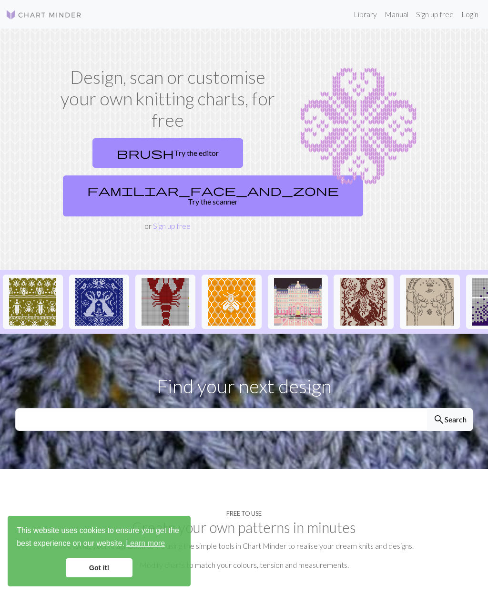 Image resolution: width=488 pixels, height=594 pixels. Describe the element at coordinates (244, 513) in the screenshot. I see `h4: Free to use` at that location.